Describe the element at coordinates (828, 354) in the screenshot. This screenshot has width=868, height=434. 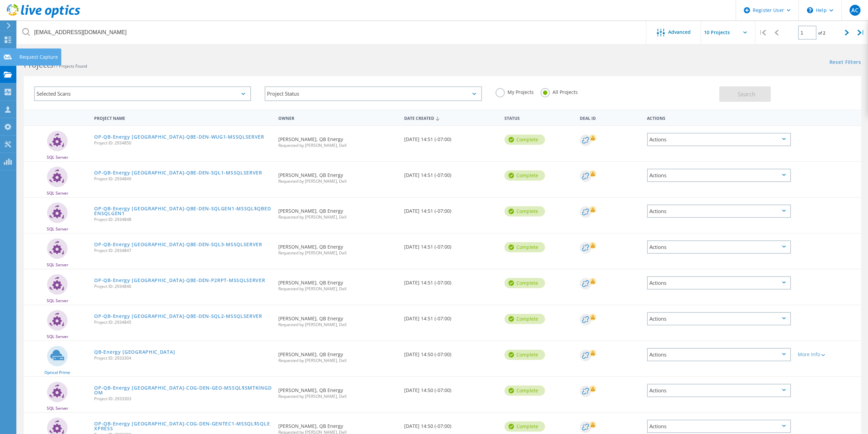
I see `div: More Info` at that location.